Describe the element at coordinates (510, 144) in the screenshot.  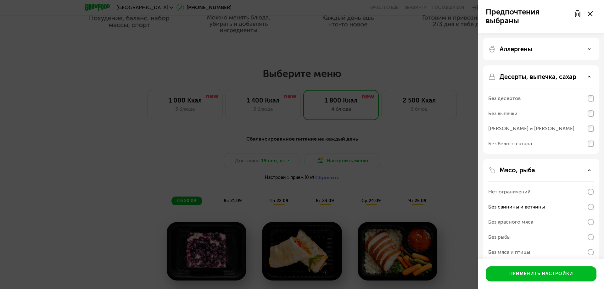
I see `div: Без белого сахара` at that location.